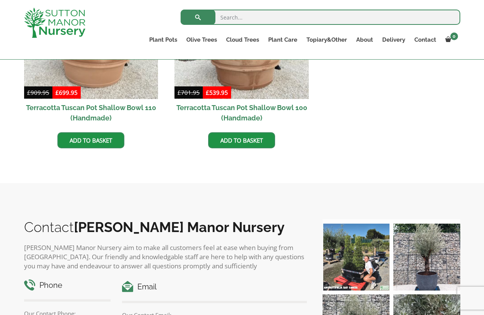 The image size is (484, 315). Describe the element at coordinates (67, 285) in the screenshot. I see `h4: Phone` at that location.